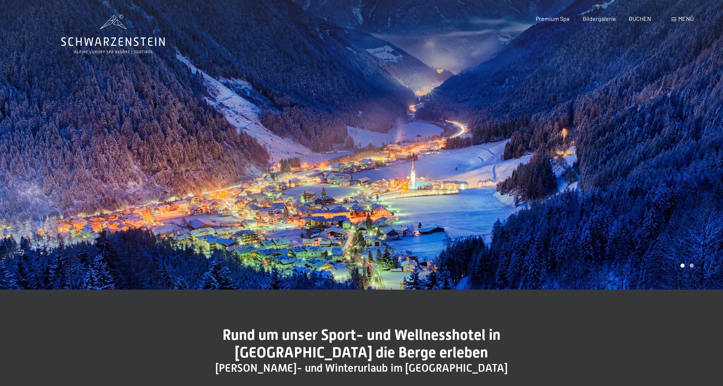 Image resolution: width=723 pixels, height=386 pixels. Describe the element at coordinates (640, 18) in the screenshot. I see `a: BUCHEN` at that location.